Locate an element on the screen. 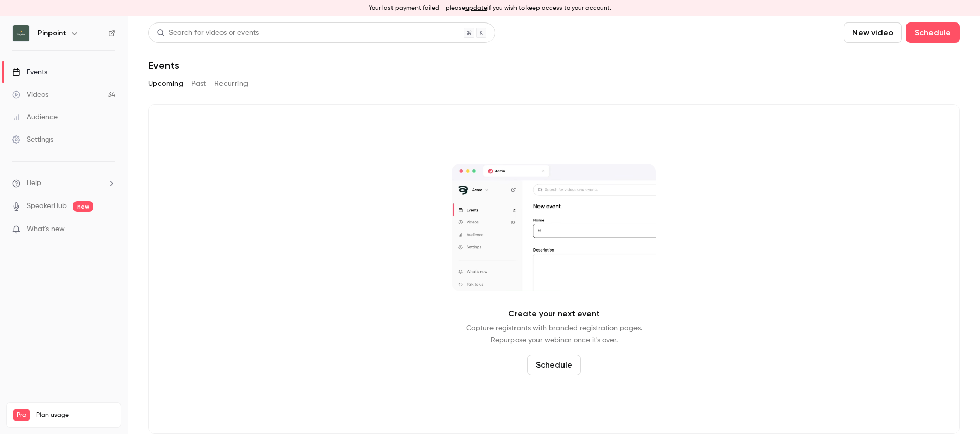 The height and width of the screenshot is (434, 980). a: SpeakerHub is located at coordinates (47, 206).